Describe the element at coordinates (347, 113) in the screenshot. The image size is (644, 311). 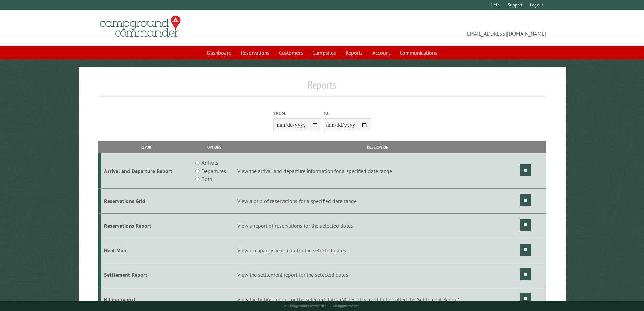
I see `label: To:` at that location.